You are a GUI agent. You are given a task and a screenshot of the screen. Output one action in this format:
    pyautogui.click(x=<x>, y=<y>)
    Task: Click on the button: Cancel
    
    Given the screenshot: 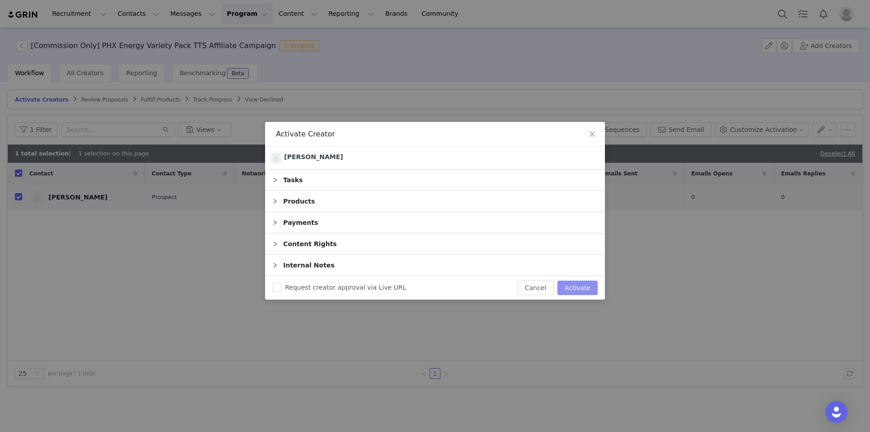 What is the action you would take?
    pyautogui.click(x=535, y=288)
    